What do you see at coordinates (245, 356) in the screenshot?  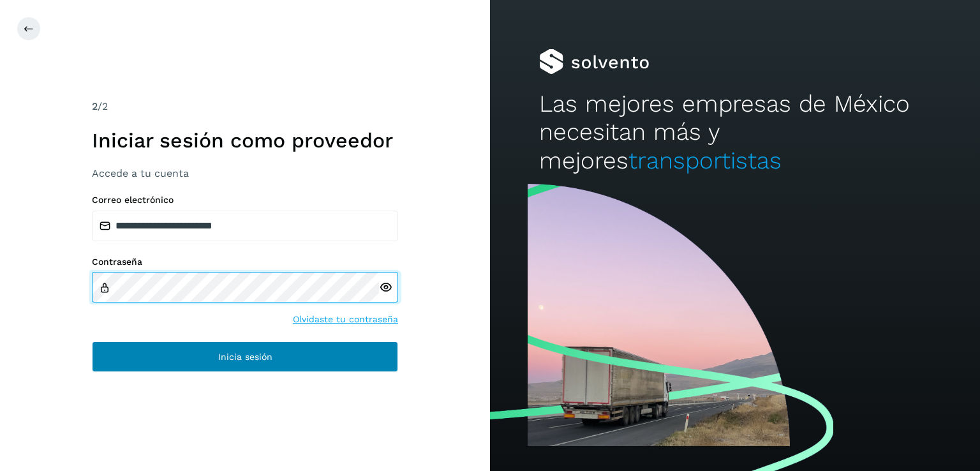 I see `button: Inicia sesión` at bounding box center [245, 356].